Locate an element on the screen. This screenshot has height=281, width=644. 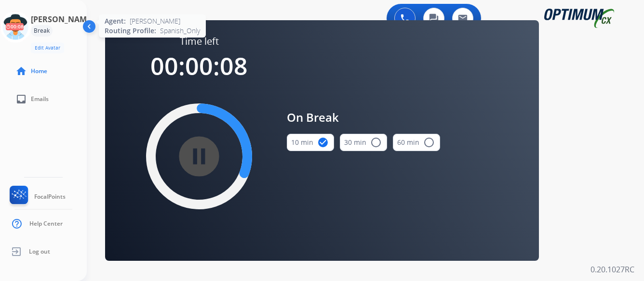
span: Log out is located at coordinates (40, 252).